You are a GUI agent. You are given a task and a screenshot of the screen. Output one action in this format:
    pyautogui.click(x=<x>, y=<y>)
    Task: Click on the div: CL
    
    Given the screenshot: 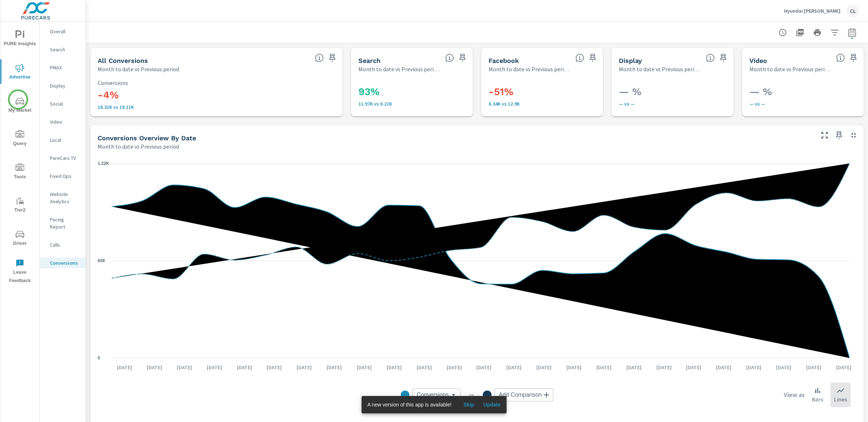 What is the action you would take?
    pyautogui.click(x=852, y=11)
    